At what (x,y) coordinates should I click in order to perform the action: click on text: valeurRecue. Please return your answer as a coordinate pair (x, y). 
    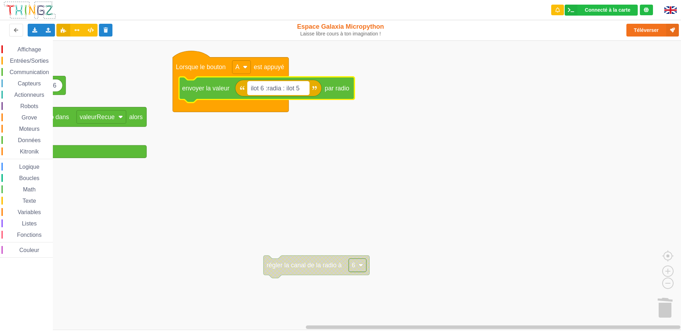
    Looking at the image, I should click on (97, 117).